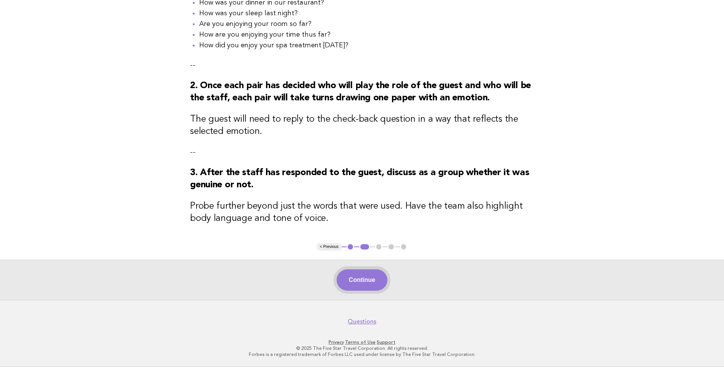 The width and height of the screenshot is (724, 367). Describe the element at coordinates (362, 322) in the screenshot. I see `a: Questions` at that location.